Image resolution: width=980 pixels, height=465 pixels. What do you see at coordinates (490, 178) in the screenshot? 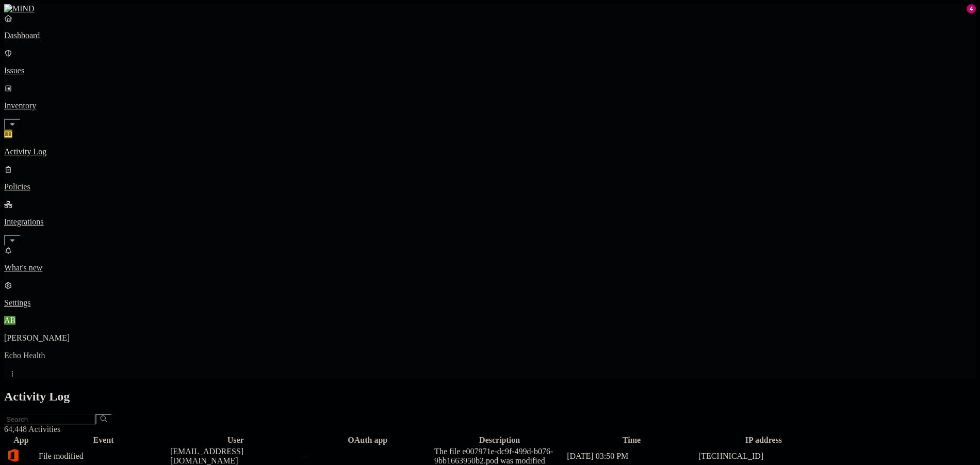
I see `a: Policies` at bounding box center [490, 178].